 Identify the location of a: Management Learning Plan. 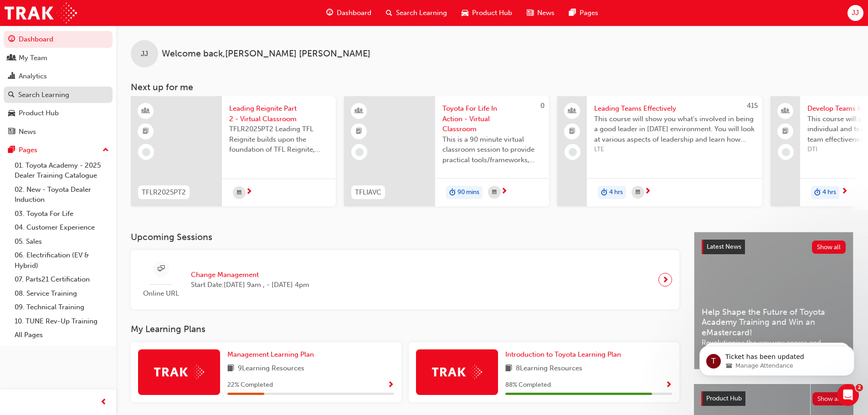
(272, 354).